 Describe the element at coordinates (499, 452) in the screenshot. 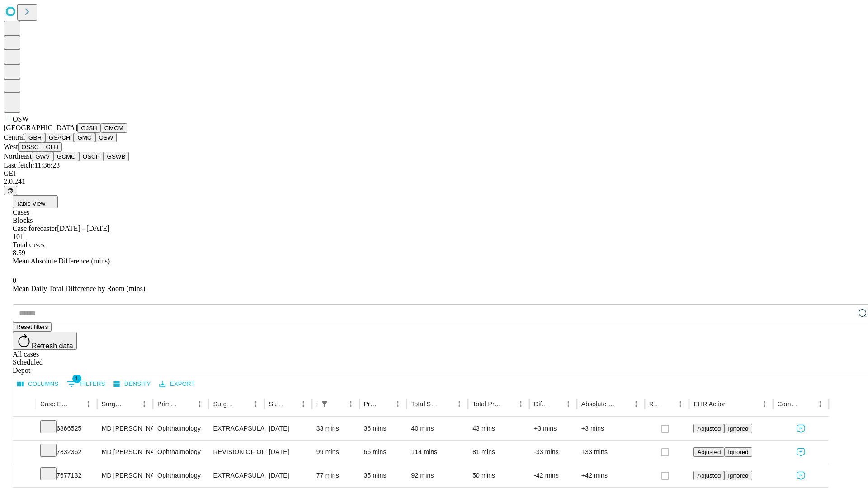

I see `div: 81 mins` at that location.